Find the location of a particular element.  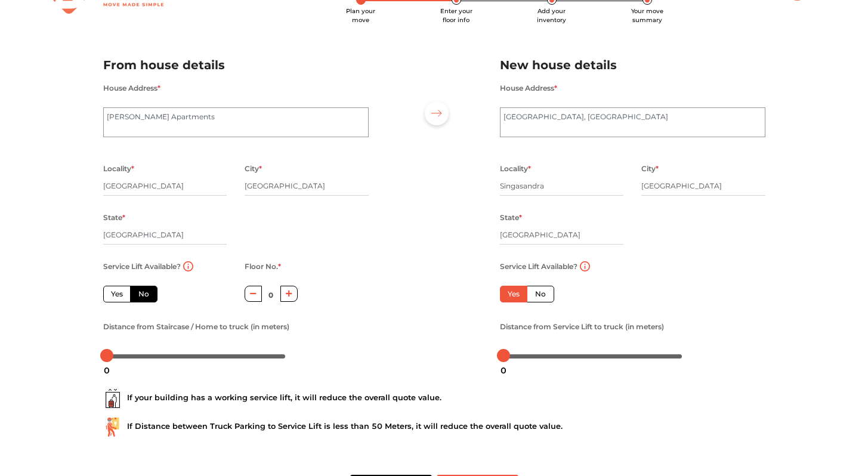

span: Plan your move is located at coordinates (361, 15).